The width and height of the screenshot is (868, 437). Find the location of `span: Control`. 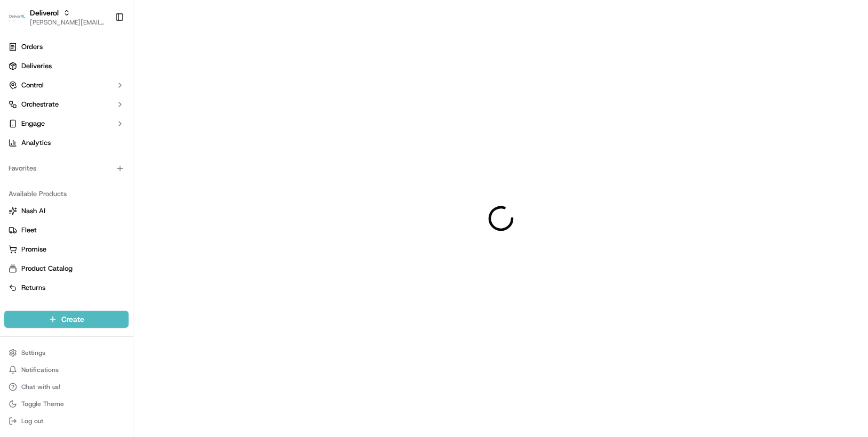

span: Control is located at coordinates (33, 85).